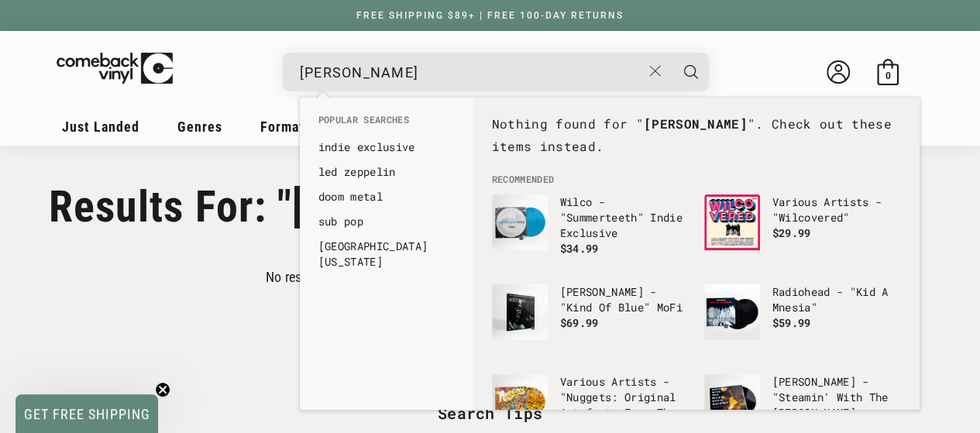 This screenshot has height=433, width=980. I want to click on li: no_result_suggestions: led zeppelin, so click(387, 172).